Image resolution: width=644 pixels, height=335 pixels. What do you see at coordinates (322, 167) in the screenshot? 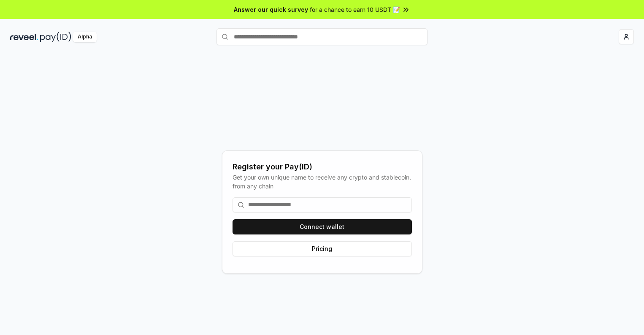
I see `div: Register your Pay(ID)` at bounding box center [322, 167].